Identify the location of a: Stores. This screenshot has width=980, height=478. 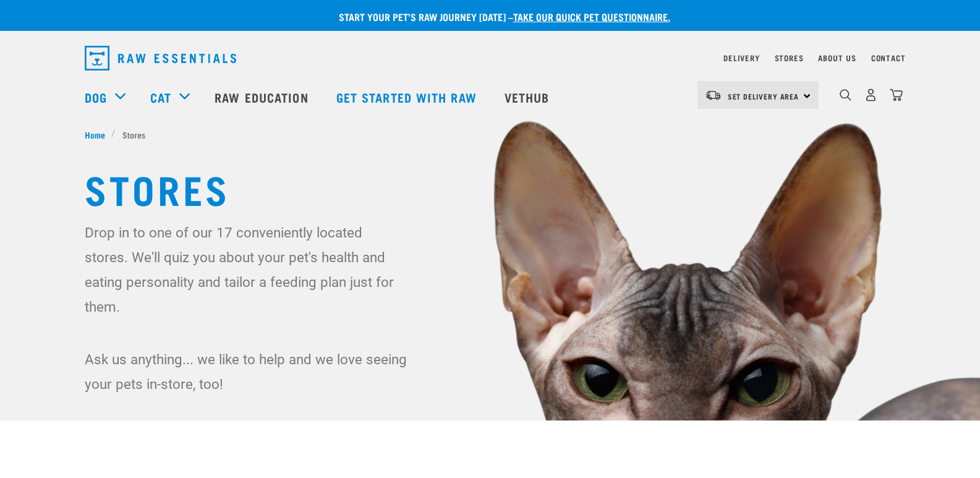
(789, 57).